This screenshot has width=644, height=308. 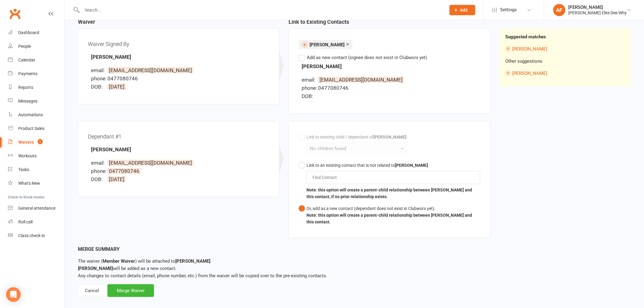 What do you see at coordinates (92, 291) in the screenshot?
I see `div: Cancel` at bounding box center [92, 291].